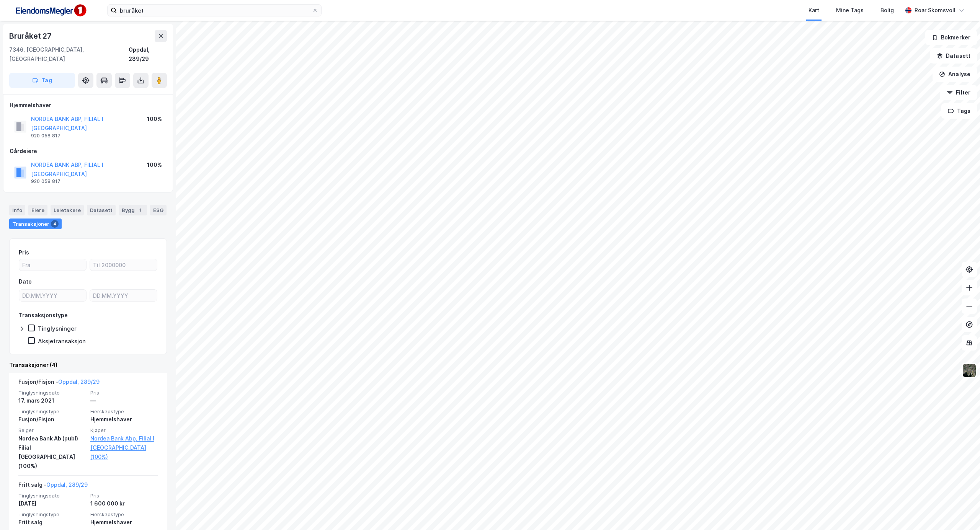 The height and width of the screenshot is (530, 980). I want to click on div: Pris, so click(24, 253).